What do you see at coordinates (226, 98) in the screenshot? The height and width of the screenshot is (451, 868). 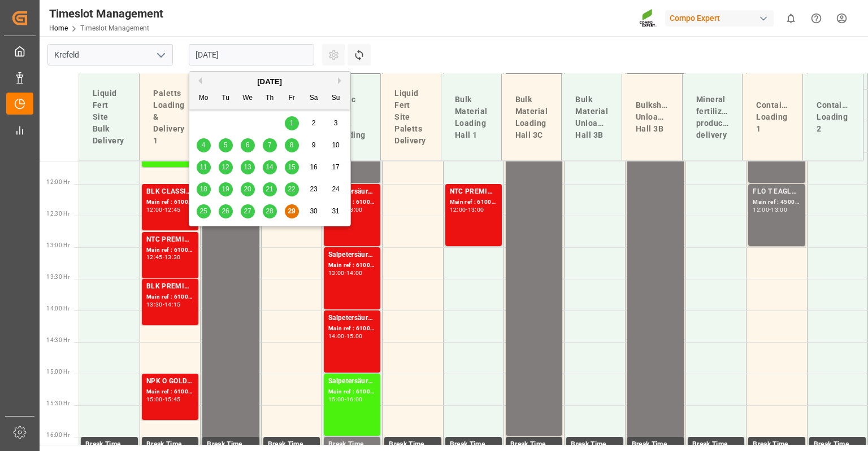 I see `div: Tu` at bounding box center [226, 98].